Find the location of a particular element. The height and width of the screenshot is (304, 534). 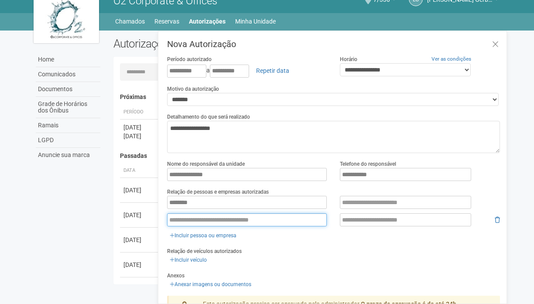

a: Anexar imagens ou documentos is located at coordinates (210, 285).